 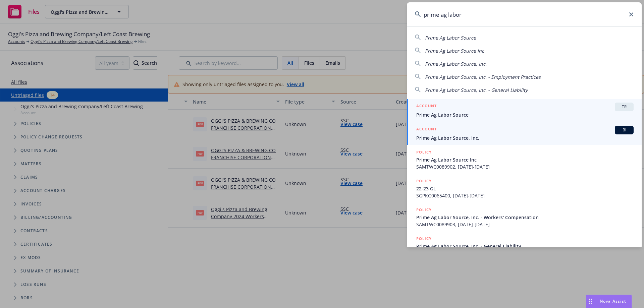 What do you see at coordinates (613, 301) in the screenshot?
I see `span: Nova Assist` at bounding box center [613, 301].